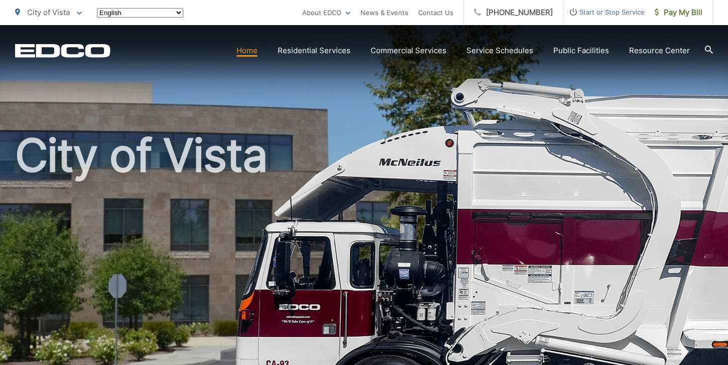  Describe the element at coordinates (408, 51) in the screenshot. I see `a: Commercial Services` at that location.